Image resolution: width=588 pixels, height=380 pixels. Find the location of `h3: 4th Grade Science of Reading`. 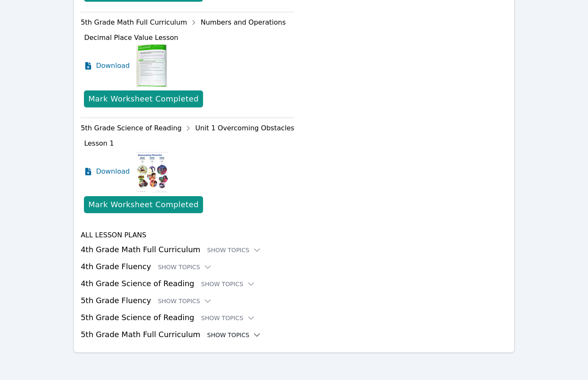

h3: 4th Grade Science of Reading is located at coordinates (294, 283).